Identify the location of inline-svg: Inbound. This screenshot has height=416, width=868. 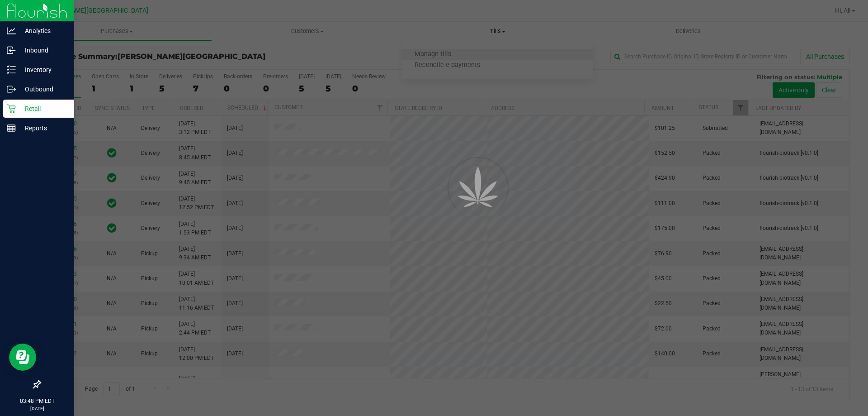
(11, 50).